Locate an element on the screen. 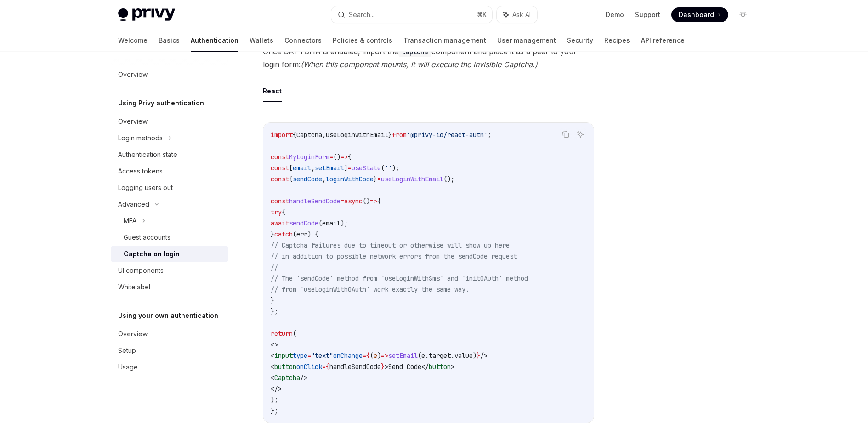  div: Usage is located at coordinates (127, 367).